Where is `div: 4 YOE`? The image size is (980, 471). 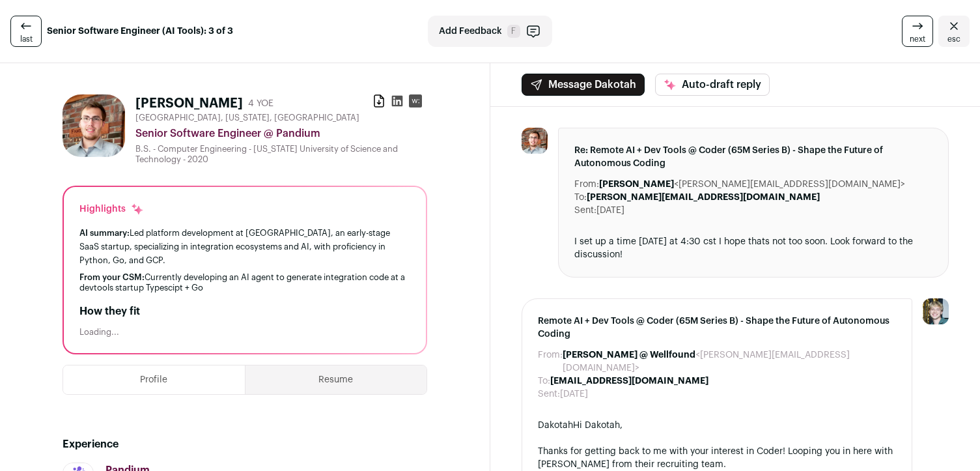
div: 4 YOE is located at coordinates (261, 104).